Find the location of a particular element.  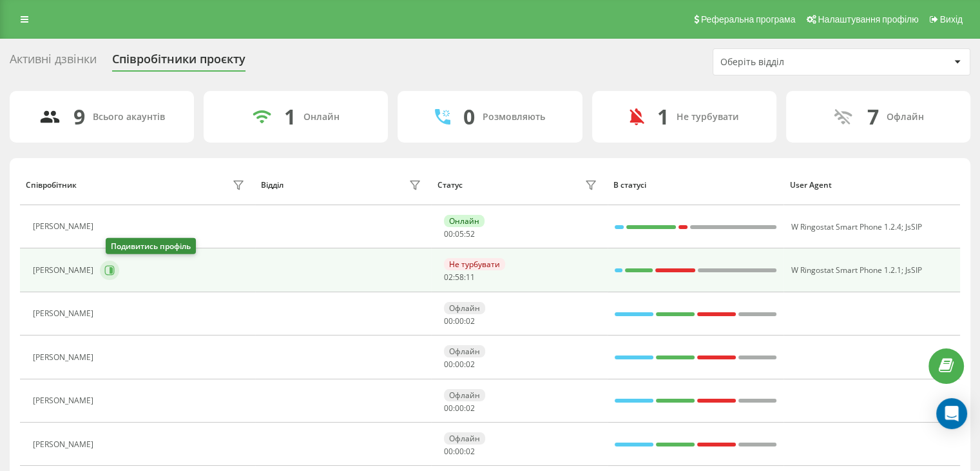

span: 58 is located at coordinates (459, 276).